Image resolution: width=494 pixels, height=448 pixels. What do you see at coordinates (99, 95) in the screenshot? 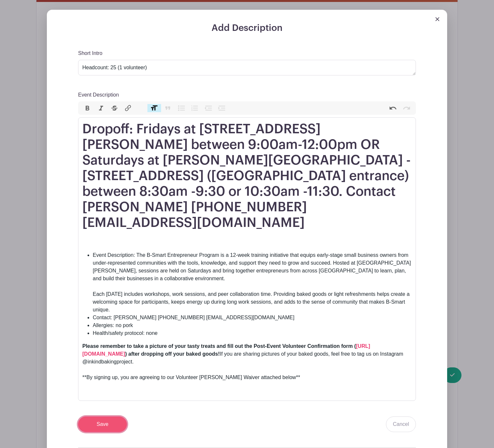
I see `label: Event Description` at bounding box center [99, 95].